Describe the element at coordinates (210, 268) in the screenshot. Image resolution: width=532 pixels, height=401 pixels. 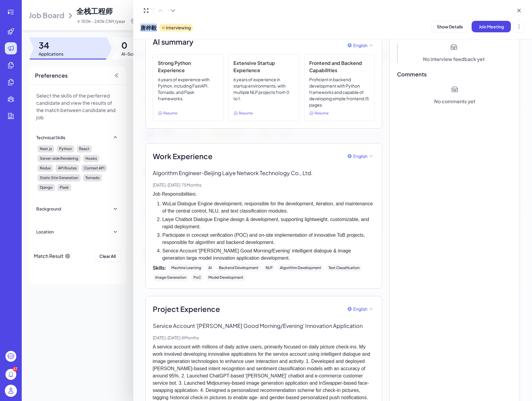
I see `div: AI` at that location.